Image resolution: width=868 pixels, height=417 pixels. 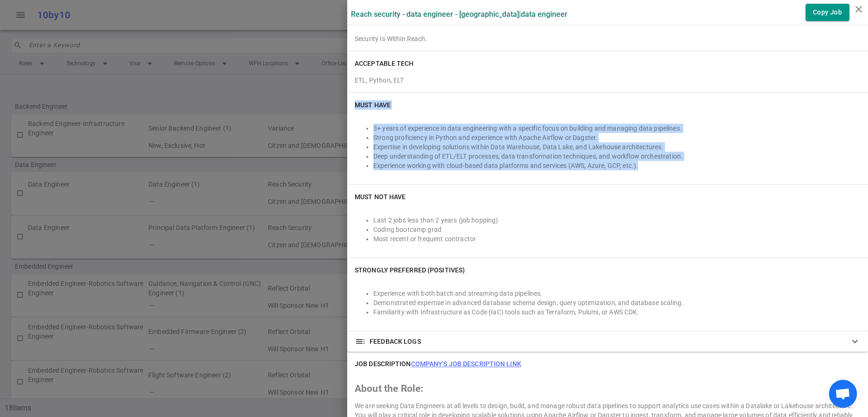 I want to click on li: Experience working with cloud-based data platforms and services (AWS, Azure, GCP, etc.)., so click(x=617, y=166).